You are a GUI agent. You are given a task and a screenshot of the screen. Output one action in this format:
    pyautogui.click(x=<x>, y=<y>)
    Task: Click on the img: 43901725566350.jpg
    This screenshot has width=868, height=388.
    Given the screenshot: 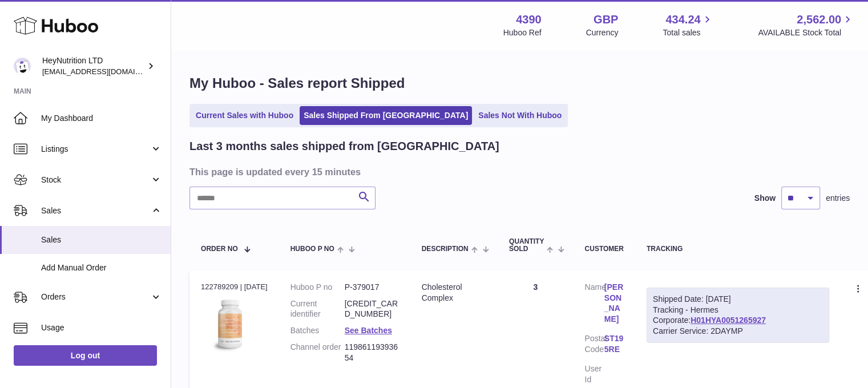 What is the action you would take?
    pyautogui.click(x=229, y=325)
    